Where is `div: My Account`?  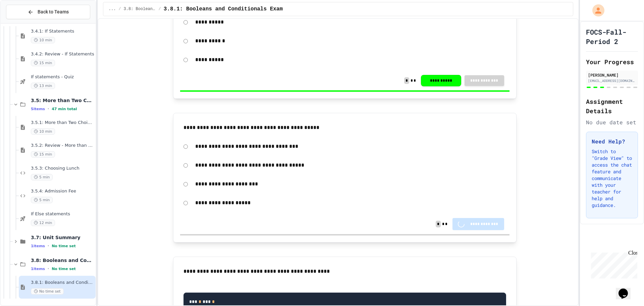 div: My Account is located at coordinates (596, 11).